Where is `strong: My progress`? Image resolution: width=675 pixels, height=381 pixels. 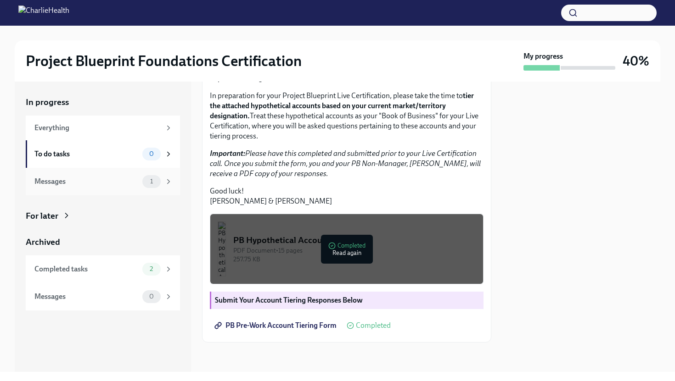 strong: My progress is located at coordinates (543, 56).